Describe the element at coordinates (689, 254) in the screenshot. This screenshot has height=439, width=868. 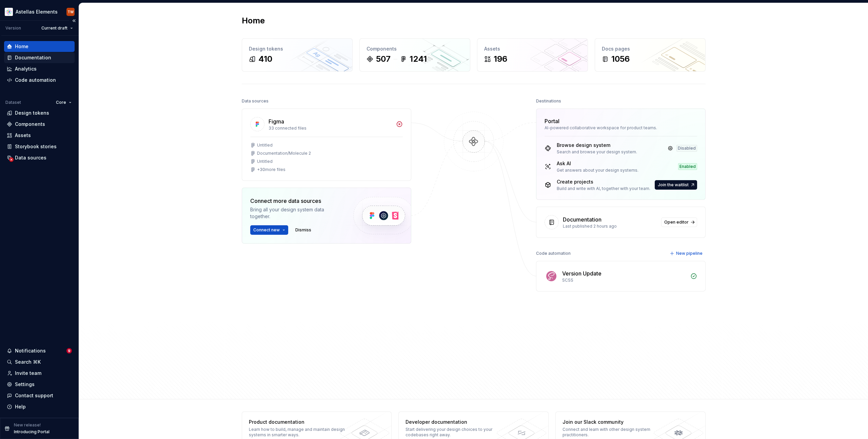
I see `span: New pipeline` at that location.